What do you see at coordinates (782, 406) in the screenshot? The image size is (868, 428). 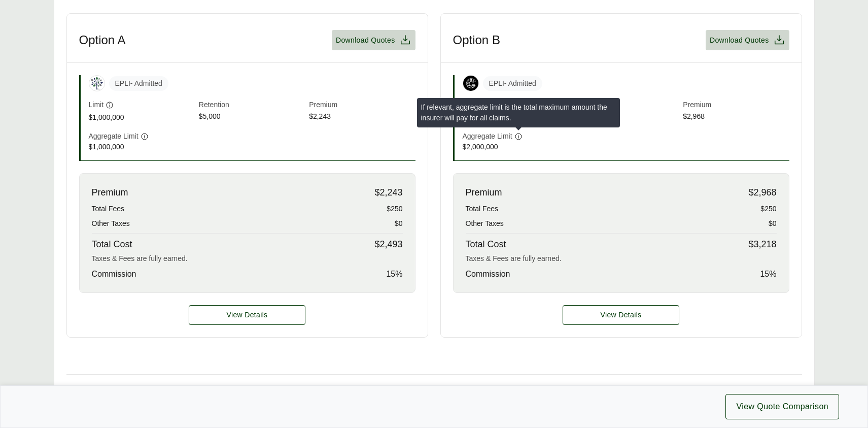 I see `span: View Quote Comparison` at bounding box center [782, 406].